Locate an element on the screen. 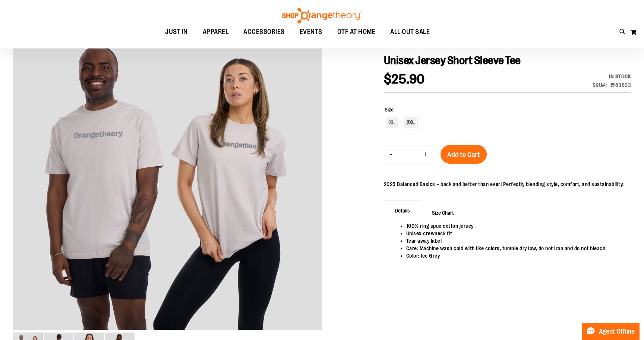 This screenshot has height=340, width=644. span: Agent Offline is located at coordinates (617, 331).